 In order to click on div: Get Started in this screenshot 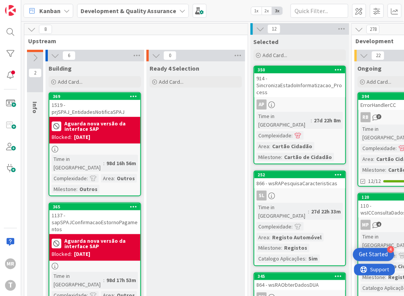, I will do `click(373, 254)`.